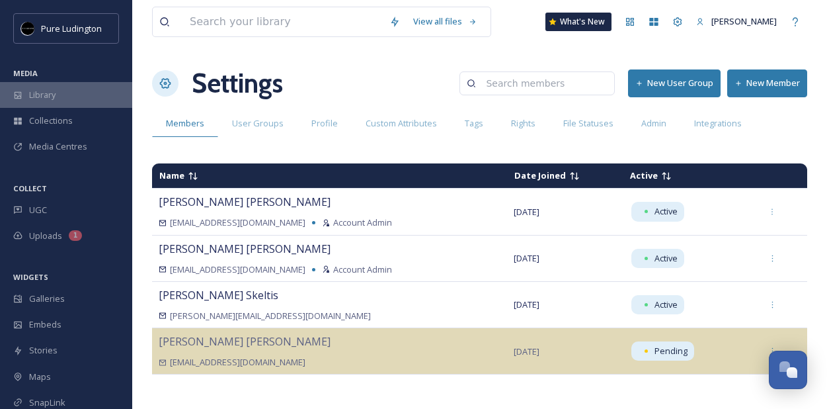  What do you see at coordinates (474, 123) in the screenshot?
I see `span: Tags` at bounding box center [474, 123].